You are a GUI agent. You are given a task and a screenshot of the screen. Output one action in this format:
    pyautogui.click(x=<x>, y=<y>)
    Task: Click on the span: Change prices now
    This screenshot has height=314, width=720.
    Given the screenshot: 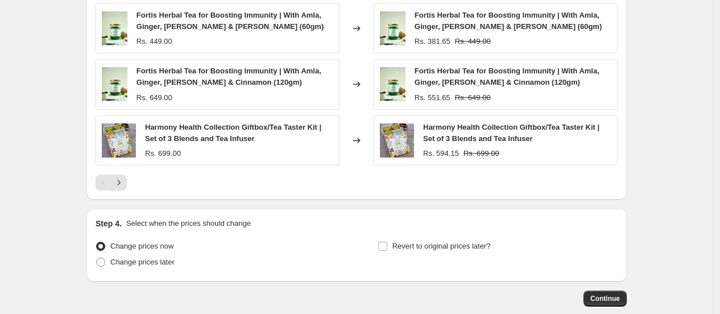 What is the action you would take?
    pyautogui.click(x=142, y=246)
    